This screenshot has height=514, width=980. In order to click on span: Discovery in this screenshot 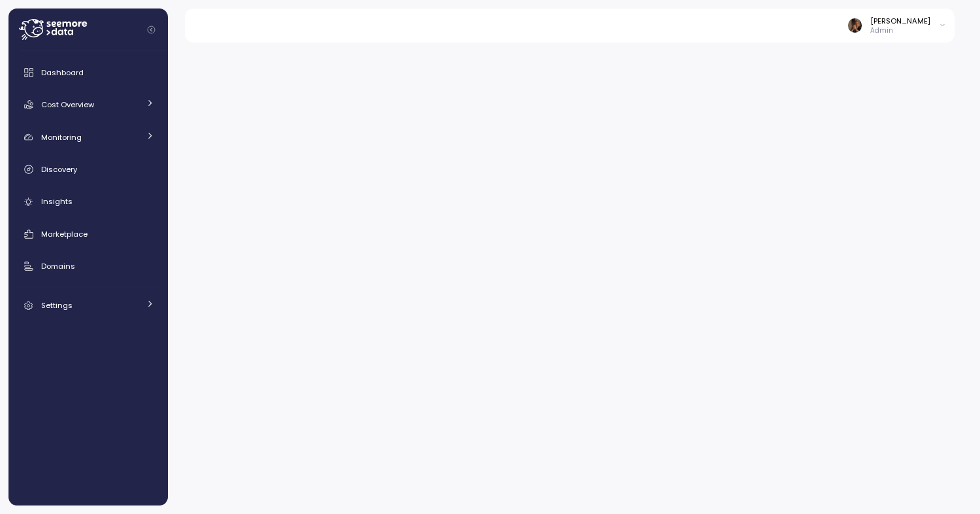, I will do `click(59, 170)`.